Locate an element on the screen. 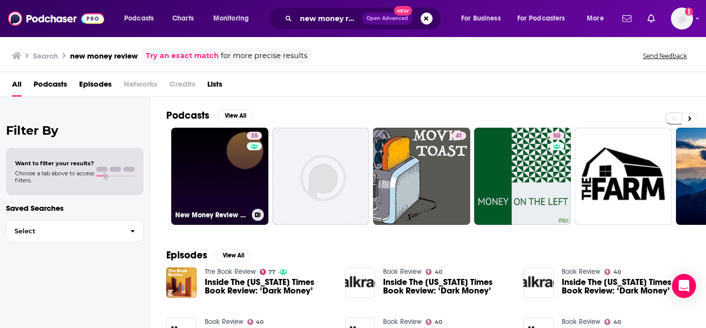  span: 35 is located at coordinates (254, 136).